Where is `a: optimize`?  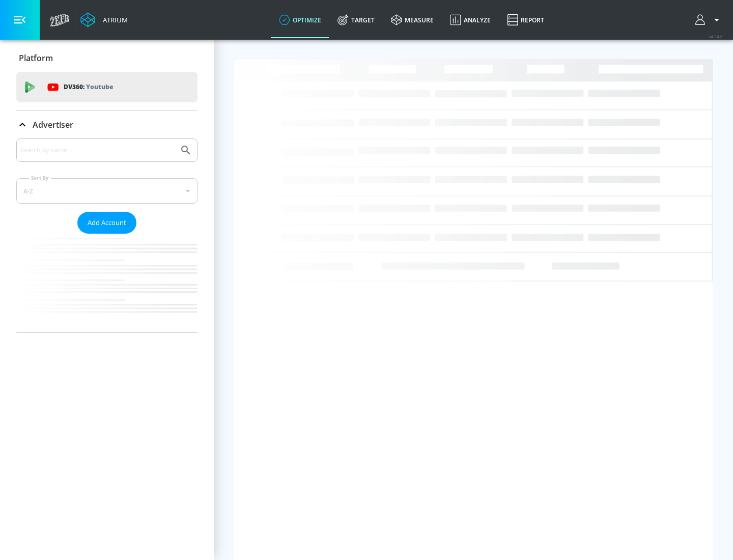
a: optimize is located at coordinates (300, 20).